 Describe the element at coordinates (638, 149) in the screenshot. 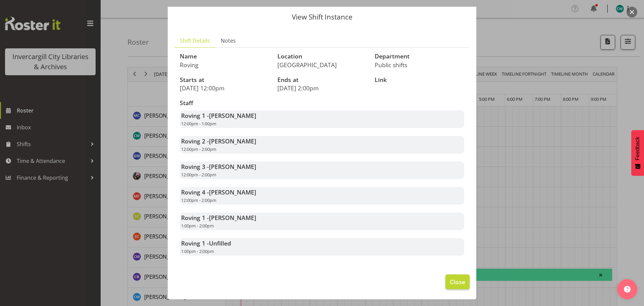

I see `span: Feedback` at that location.